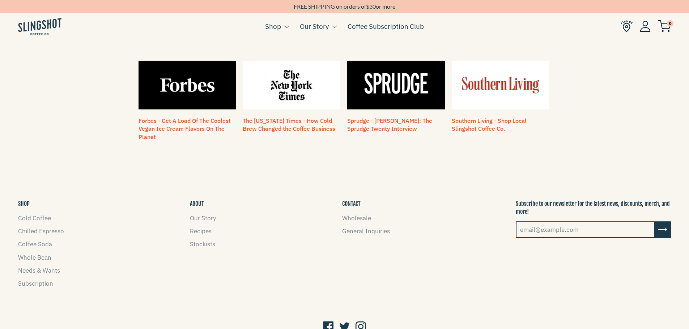  What do you see at coordinates (670, 24) in the screenshot?
I see `span: 0` at bounding box center [670, 24].